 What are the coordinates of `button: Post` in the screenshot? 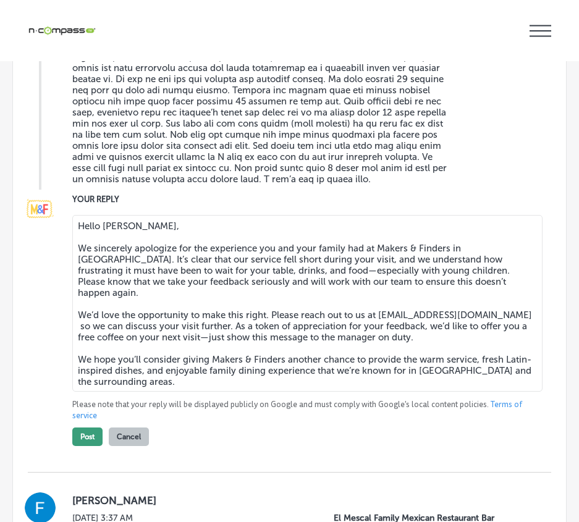 It's located at (87, 437).